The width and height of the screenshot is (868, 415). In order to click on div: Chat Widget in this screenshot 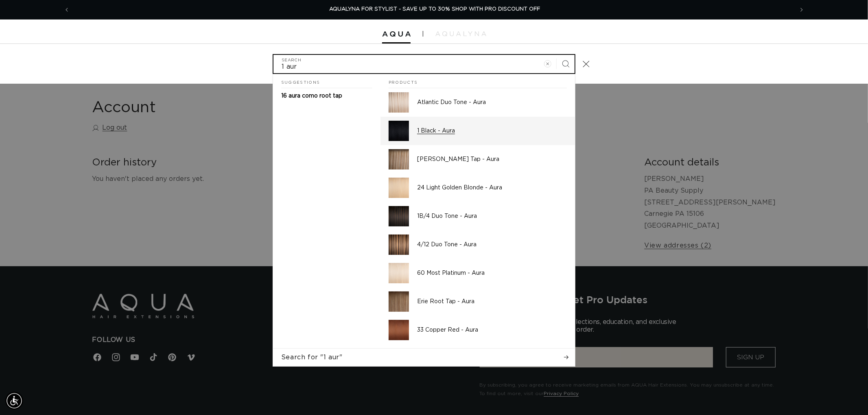, I will do `click(811, 372)`.